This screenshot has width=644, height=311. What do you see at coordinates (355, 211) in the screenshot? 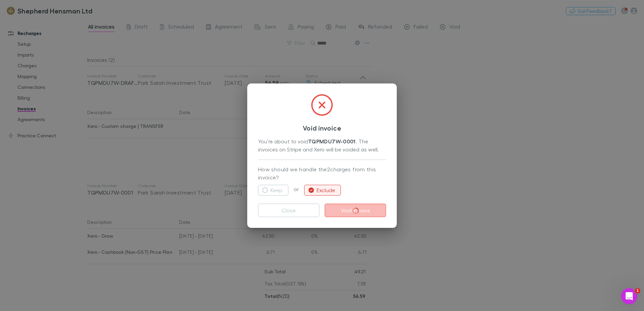
I see `button: Void invoice` at bounding box center [355, 211].